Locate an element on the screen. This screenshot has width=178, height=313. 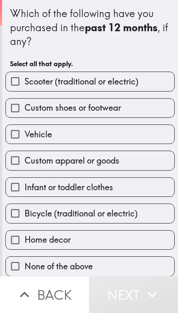
button: Home decor is located at coordinates (90, 240).